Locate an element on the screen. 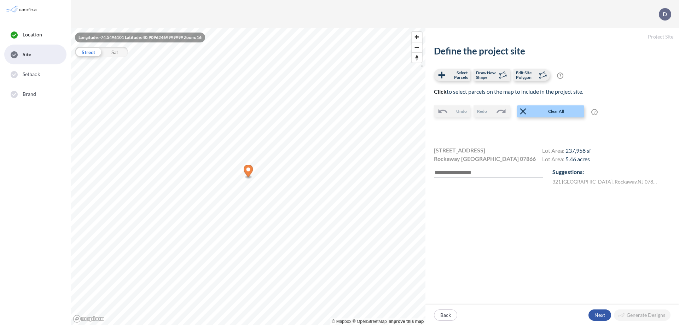 Image resolution: width=679 pixels, height=325 pixels. div: Street is located at coordinates (88, 52).